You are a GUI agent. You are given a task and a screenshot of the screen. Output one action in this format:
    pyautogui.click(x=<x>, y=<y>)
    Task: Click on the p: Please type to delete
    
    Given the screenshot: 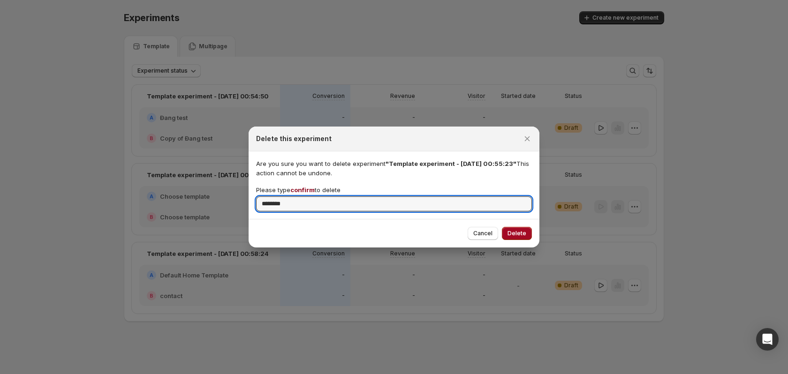 What is the action you would take?
    pyautogui.click(x=298, y=190)
    